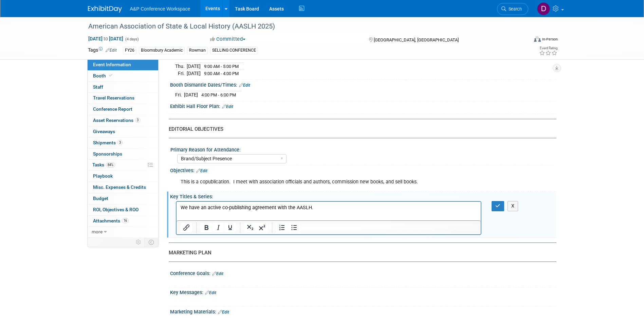 Image resolution: width=644 pixels, height=324 pixels. What do you see at coordinates (513, 206) in the screenshot?
I see `button: X` at bounding box center [513, 206].